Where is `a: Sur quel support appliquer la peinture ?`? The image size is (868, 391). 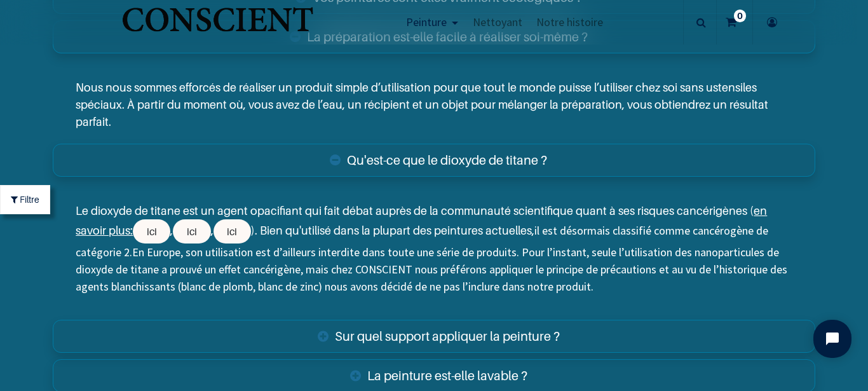 a: Sur quel support appliquer la peinture ? is located at coordinates (434, 336).